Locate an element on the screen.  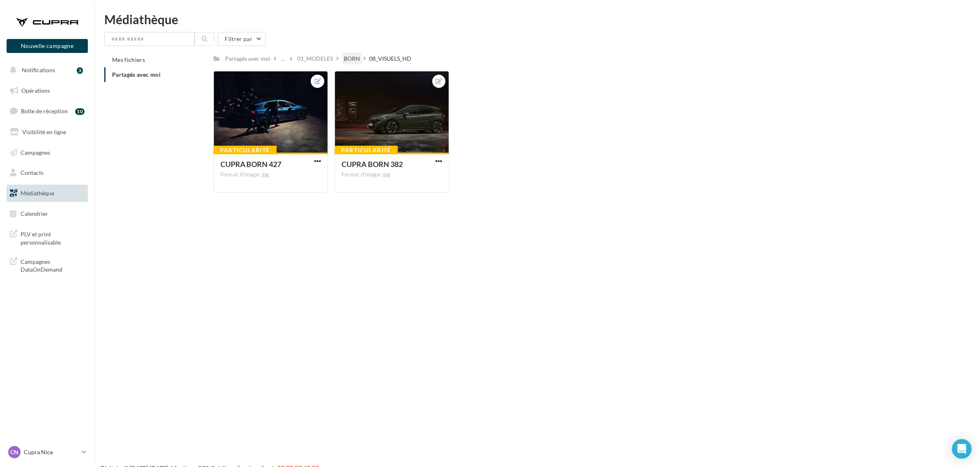
a: Opérations is located at coordinates (47, 90).